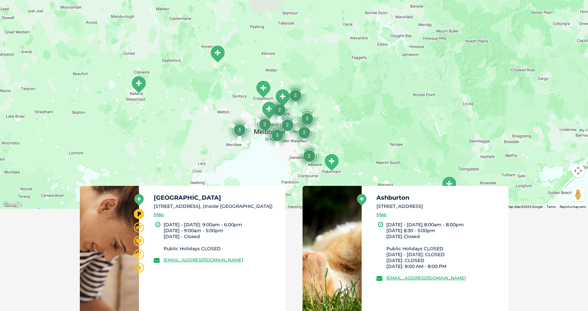 The image size is (588, 311). What do you see at coordinates (552, 207) in the screenshot?
I see `a: Terms (opens in new tab)` at bounding box center [552, 207].